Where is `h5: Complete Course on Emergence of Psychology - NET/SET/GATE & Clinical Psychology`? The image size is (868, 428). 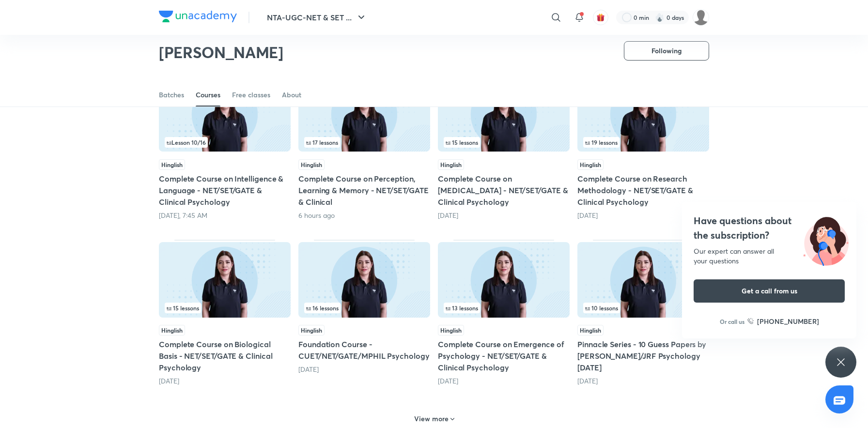 h5: Complete Course on Emergence of Psychology - NET/SET/GATE & Clinical Psychology is located at coordinates (504, 356).